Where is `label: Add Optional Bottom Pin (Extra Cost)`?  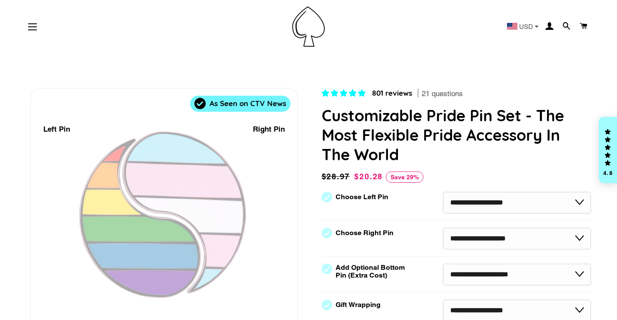
label: Add Optional Bottom Pin (Extra Cost) is located at coordinates (372, 271).